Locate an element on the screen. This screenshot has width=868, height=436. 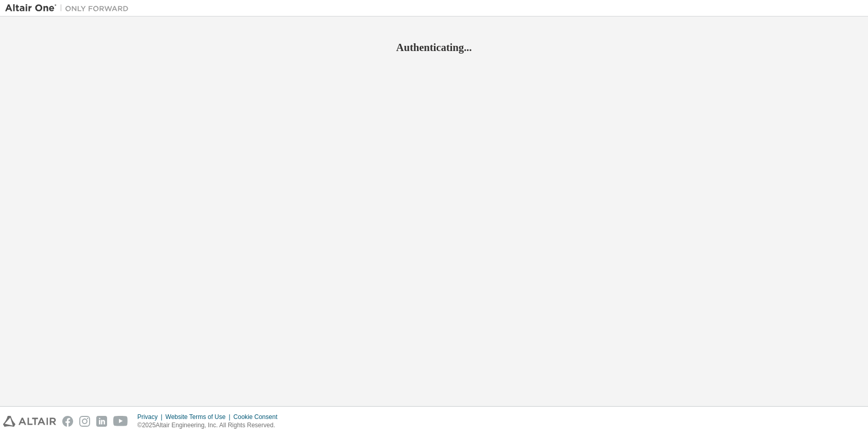
img: altair_logo.svg is located at coordinates (30, 422).